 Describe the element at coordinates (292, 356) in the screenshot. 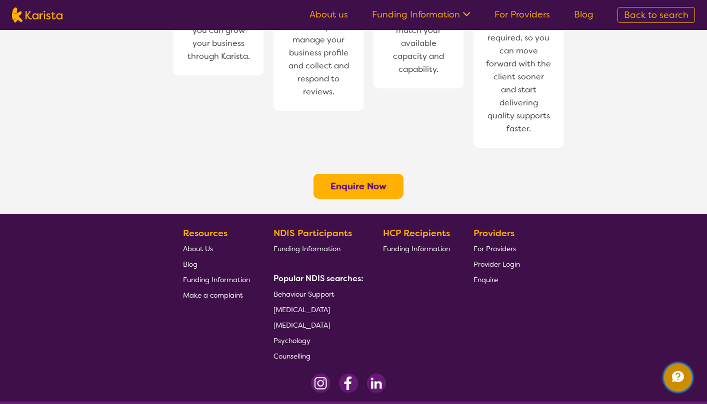

I see `span: Counselling` at that location.